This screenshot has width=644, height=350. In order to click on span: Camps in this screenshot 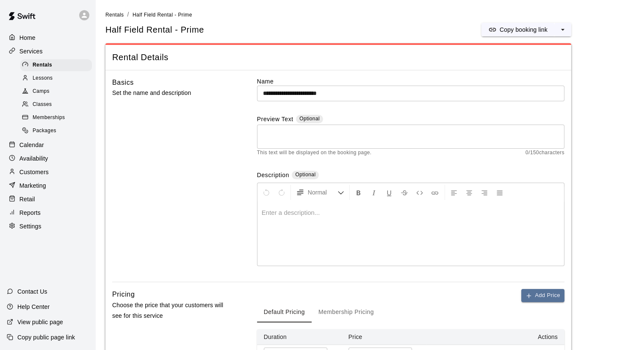, I will do `click(41, 92)`.